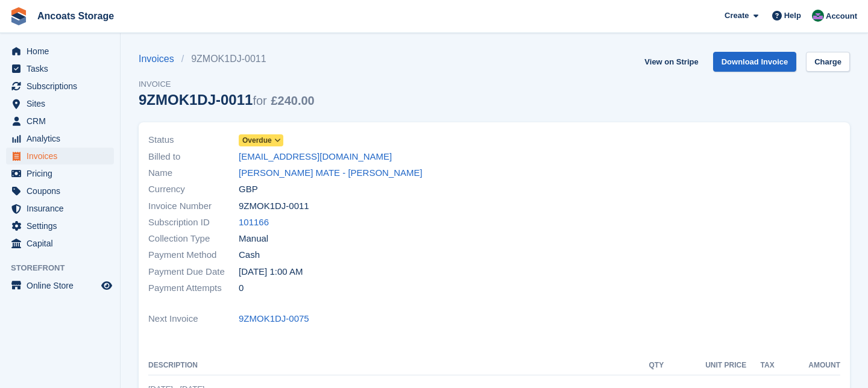 The height and width of the screenshot is (388, 868). Describe the element at coordinates (194, 156) in the screenshot. I see `span: Billed to` at that location.